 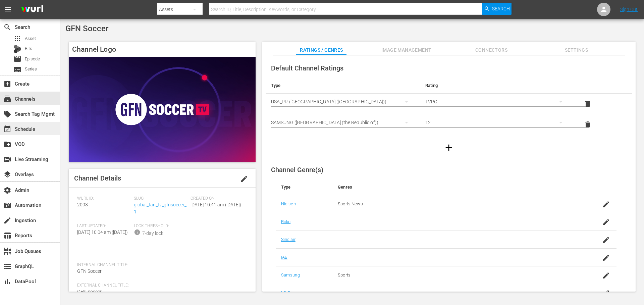 I want to click on span: External Channel Title:, so click(x=160, y=286).